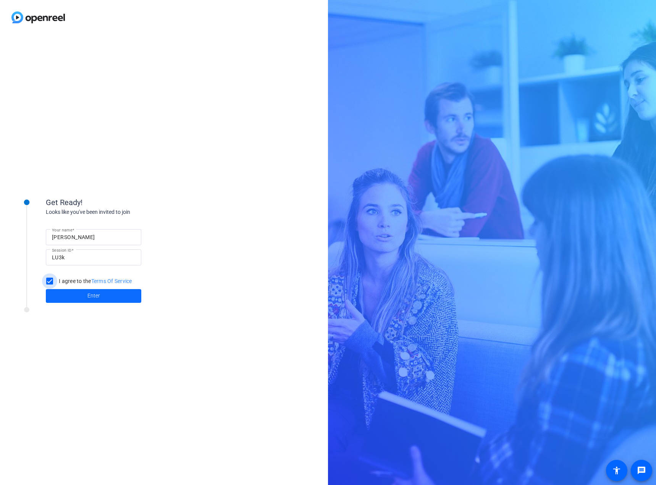  What do you see at coordinates (122, 212) in the screenshot?
I see `div: Looks like you've been invited to join` at bounding box center [122, 212].